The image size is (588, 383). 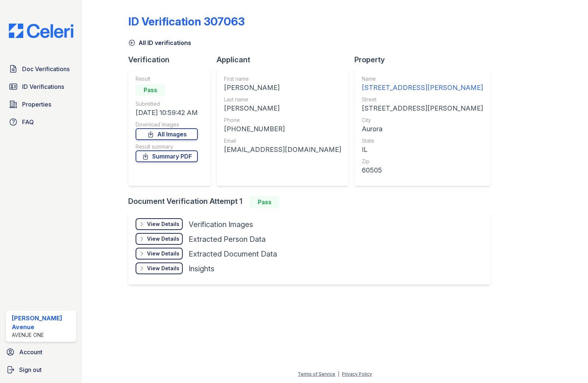 I want to click on a: Summary PDF, so click(x=166, y=156).